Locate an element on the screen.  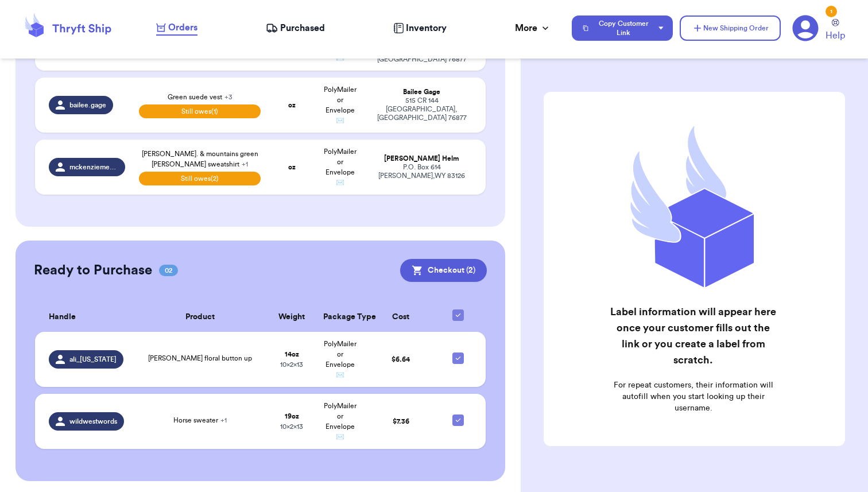
span: Purchased is located at coordinates (302, 28).